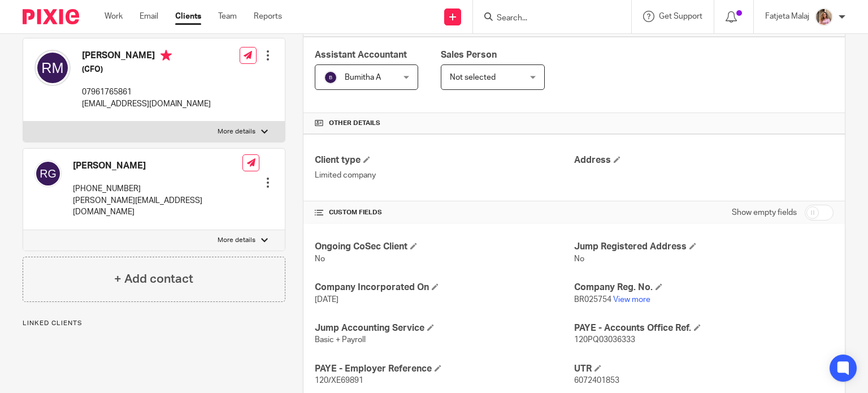 The width and height of the screenshot is (868, 393). Describe the element at coordinates (354, 123) in the screenshot. I see `span: Other details` at that location.